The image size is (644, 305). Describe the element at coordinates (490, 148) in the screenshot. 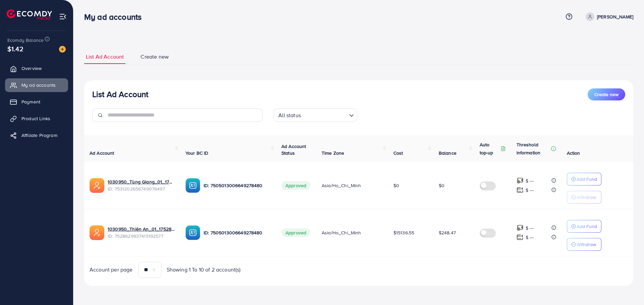

I see `p: Auto top-up` at that location.